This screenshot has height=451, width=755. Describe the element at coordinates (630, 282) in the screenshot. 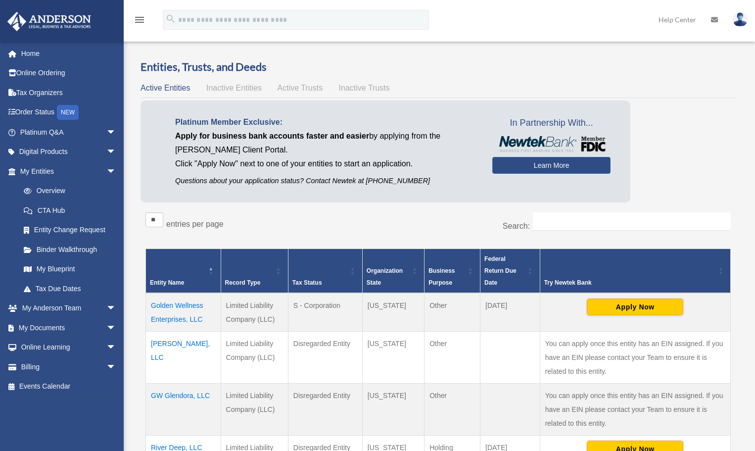

I see `div: Try Newtek Bank` at that location.